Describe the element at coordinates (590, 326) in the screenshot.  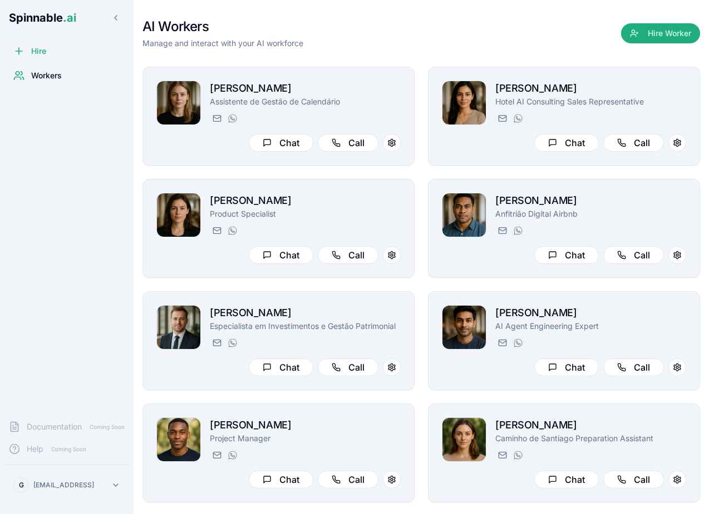
I see `p: AI Agent Engineering Expert` at that location.